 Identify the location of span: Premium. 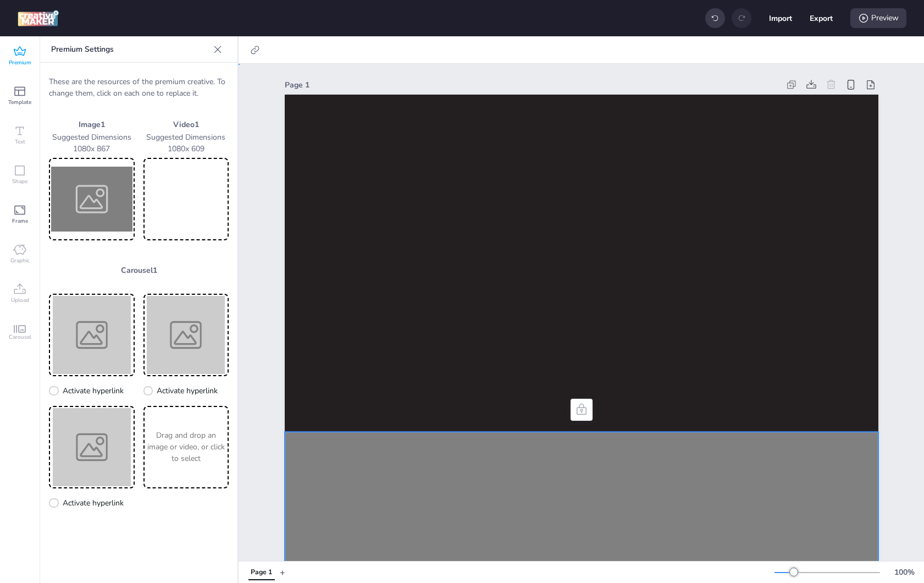
(20, 63).